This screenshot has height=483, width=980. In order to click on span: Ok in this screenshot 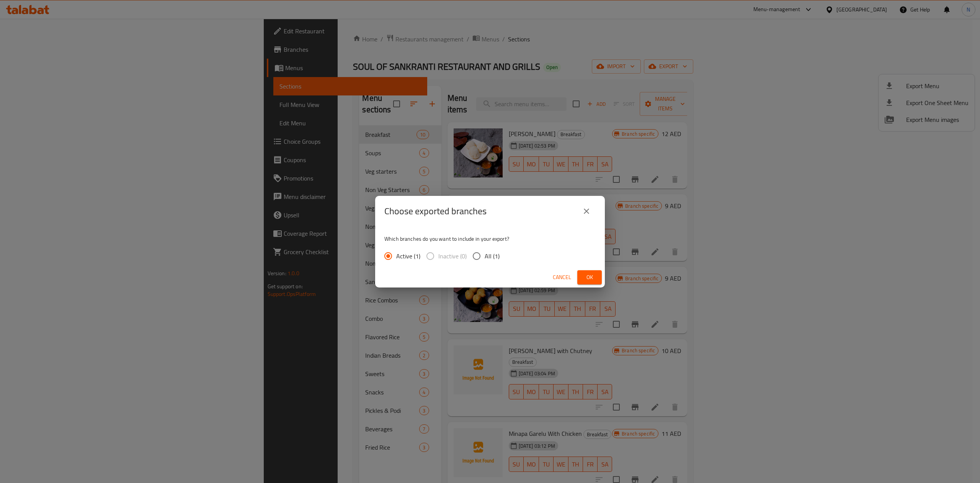, I will do `click(590, 277)`.